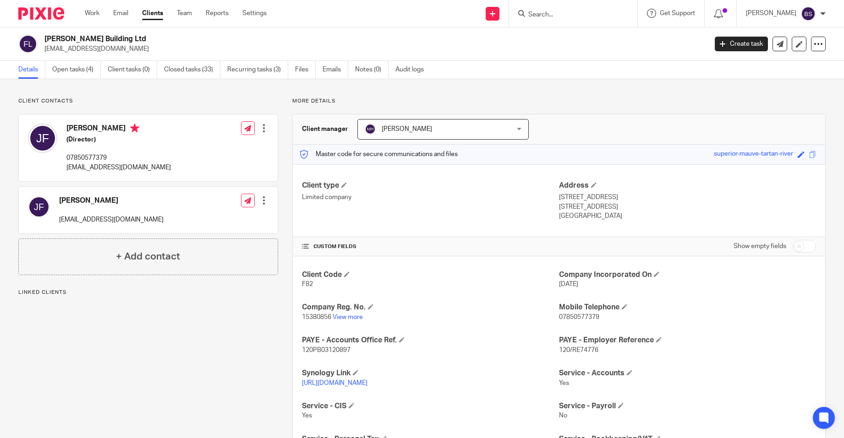 Image resolution: width=844 pixels, height=438 pixels. What do you see at coordinates (41, 13) in the screenshot?
I see `img: Pixie` at bounding box center [41, 13].